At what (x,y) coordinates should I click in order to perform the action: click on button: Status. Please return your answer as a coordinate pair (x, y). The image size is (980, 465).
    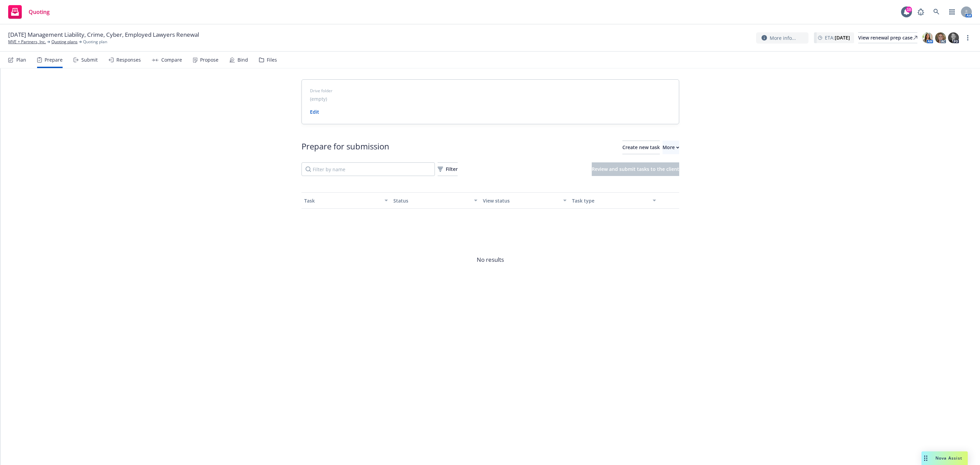
    Looking at the image, I should click on (435, 200).